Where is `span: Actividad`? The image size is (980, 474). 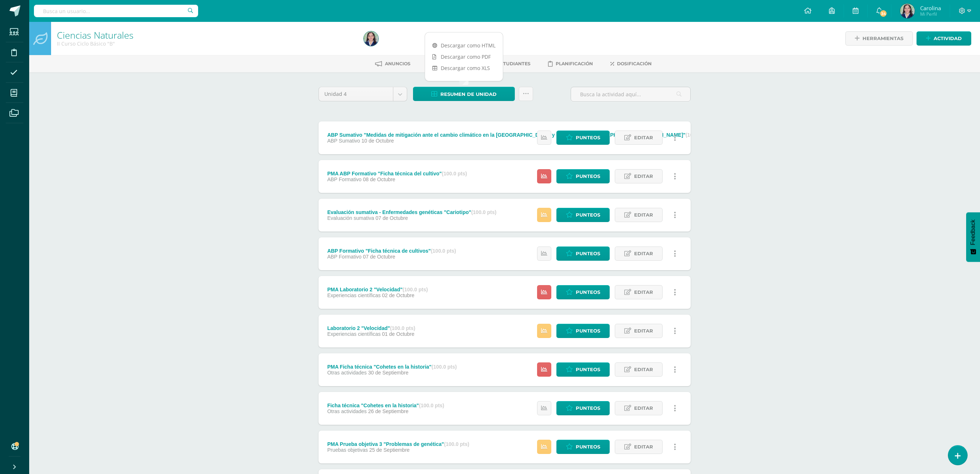 span: Actividad is located at coordinates (947, 38).